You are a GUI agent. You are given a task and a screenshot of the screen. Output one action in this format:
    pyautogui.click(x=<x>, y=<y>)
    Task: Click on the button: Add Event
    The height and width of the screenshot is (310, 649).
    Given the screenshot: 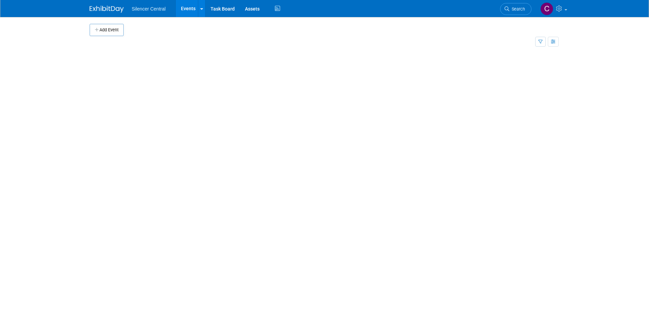 What is the action you would take?
    pyautogui.click(x=107, y=30)
    